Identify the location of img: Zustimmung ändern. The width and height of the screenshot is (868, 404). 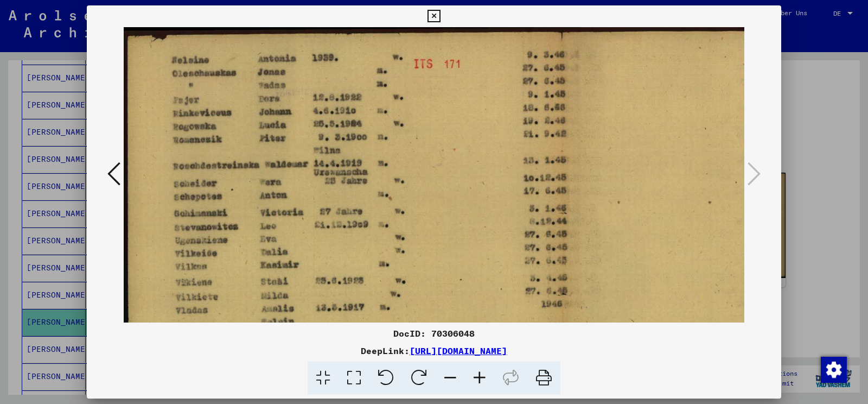
(834, 370).